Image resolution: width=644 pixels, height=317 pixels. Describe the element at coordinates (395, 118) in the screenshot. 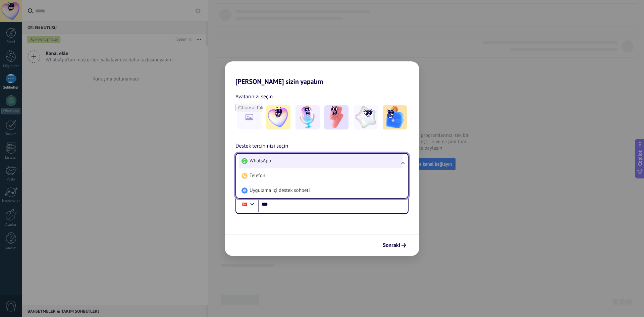

I see `img: -5.jpeg` at that location.